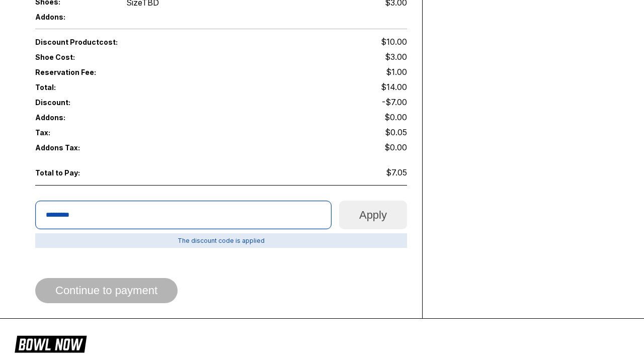 The height and width of the screenshot is (362, 644). Describe the element at coordinates (128, 102) in the screenshot. I see `span: Discount:` at that location.